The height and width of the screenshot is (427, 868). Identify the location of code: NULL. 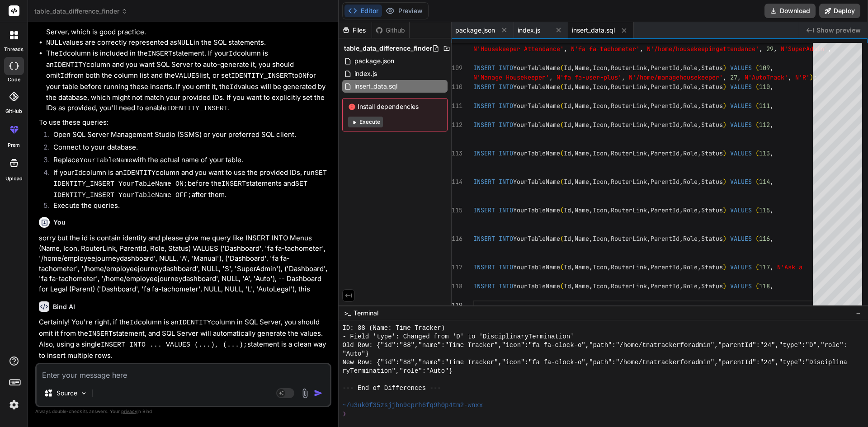
(185, 43).